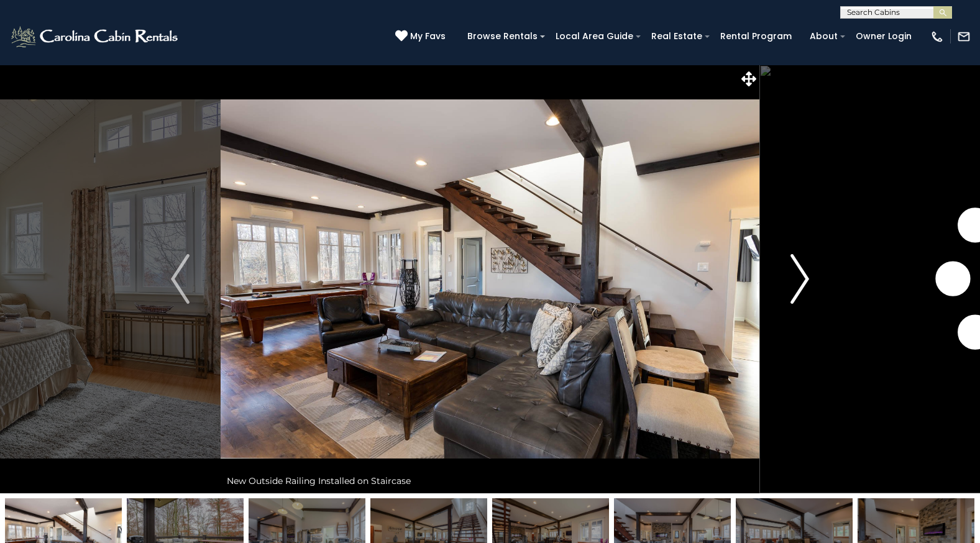 Image resolution: width=980 pixels, height=543 pixels. I want to click on a: Local Area Guide, so click(594, 36).